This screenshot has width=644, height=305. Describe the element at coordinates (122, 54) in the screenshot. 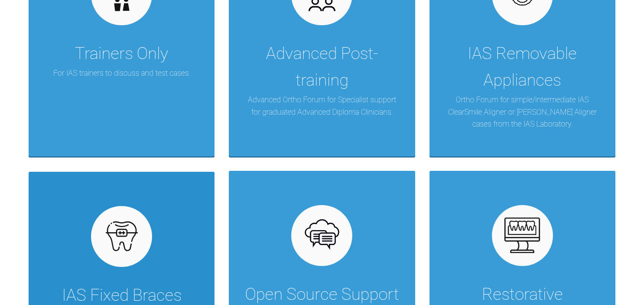

I see `div: Trainers Only` at that location.